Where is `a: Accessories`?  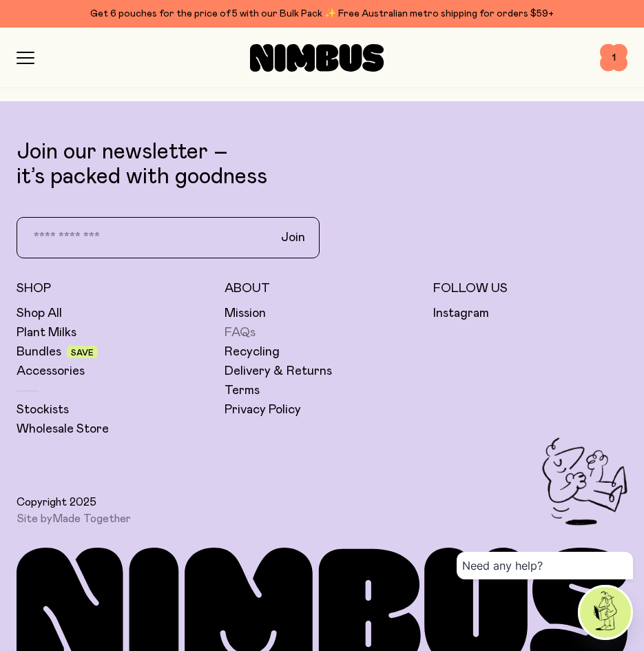 a: Accessories is located at coordinates (50, 371).